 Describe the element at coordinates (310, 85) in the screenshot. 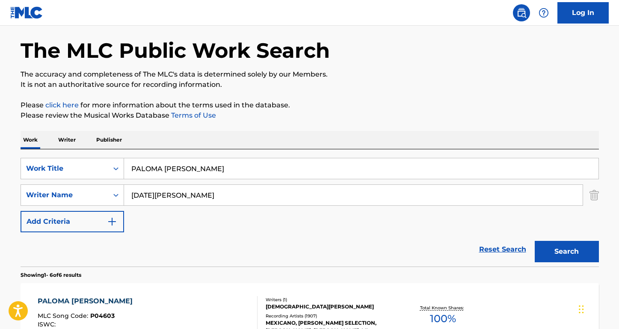

I see `p: It is not an authoritative source for recording information.` at that location.